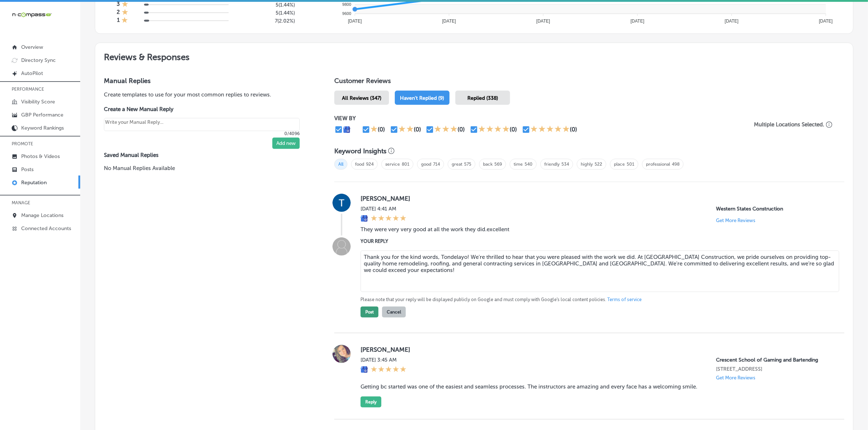 The width and height of the screenshot is (868, 430). I want to click on button: Reply, so click(371, 402).